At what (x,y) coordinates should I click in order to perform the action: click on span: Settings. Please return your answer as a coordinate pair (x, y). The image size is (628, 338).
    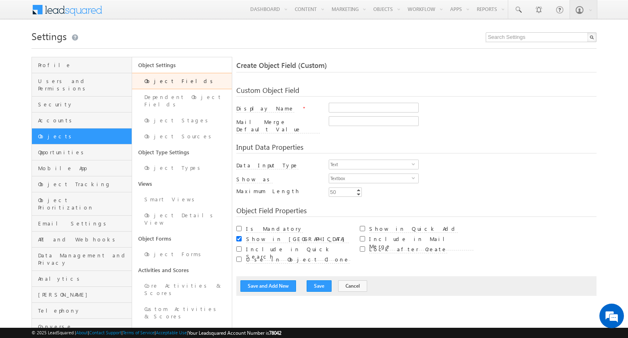
    Looking at the image, I should click on (49, 36).